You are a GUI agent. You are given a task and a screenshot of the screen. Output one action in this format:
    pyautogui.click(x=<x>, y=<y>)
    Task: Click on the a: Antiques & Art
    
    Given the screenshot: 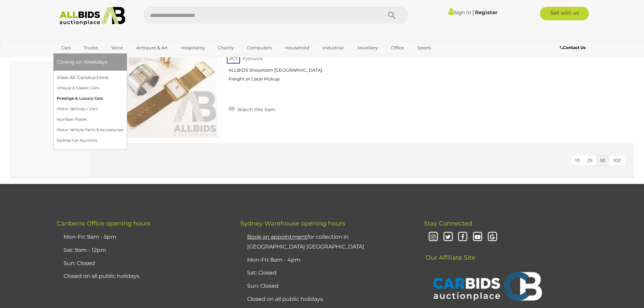 What is the action you would take?
    pyautogui.click(x=152, y=48)
    